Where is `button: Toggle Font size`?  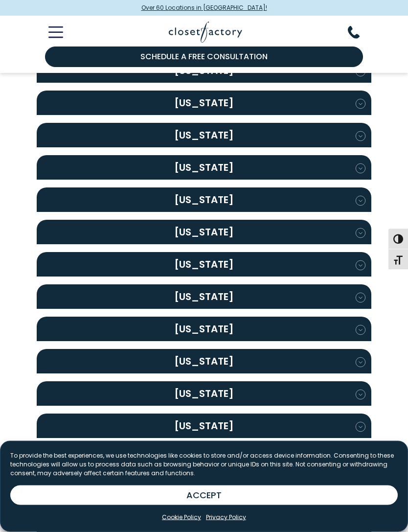 button: Toggle Font size is located at coordinates (399, 260).